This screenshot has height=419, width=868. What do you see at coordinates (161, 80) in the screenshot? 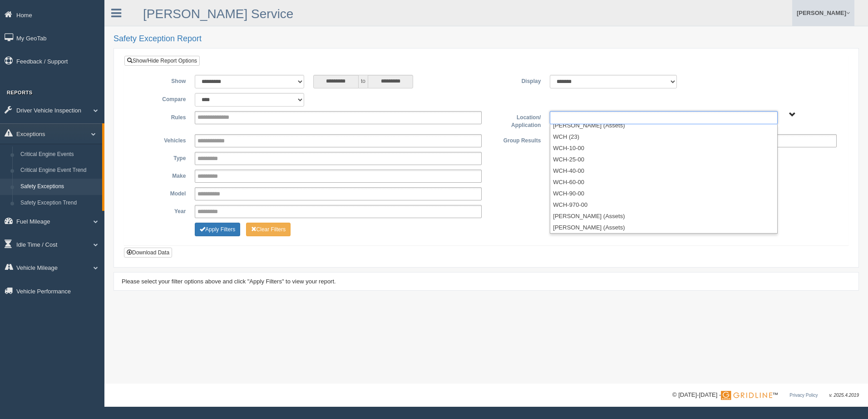
I see `label: Show` at bounding box center [161, 80].